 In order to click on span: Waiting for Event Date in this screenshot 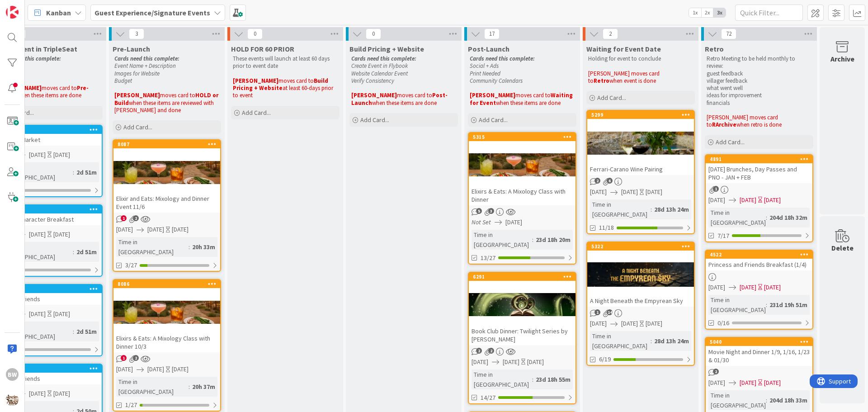, I will do `click(623, 49)`.